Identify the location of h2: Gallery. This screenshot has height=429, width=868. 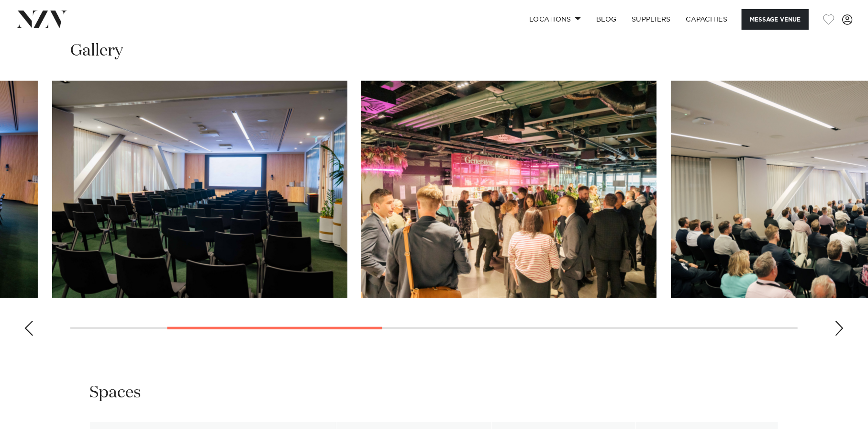
(97, 51).